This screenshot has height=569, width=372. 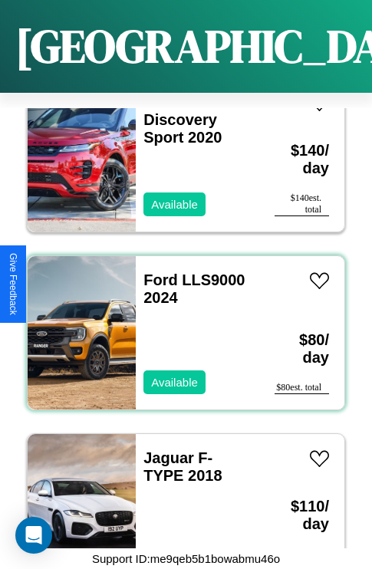 I want to click on a: Ford LLS9000 2024, so click(x=194, y=288).